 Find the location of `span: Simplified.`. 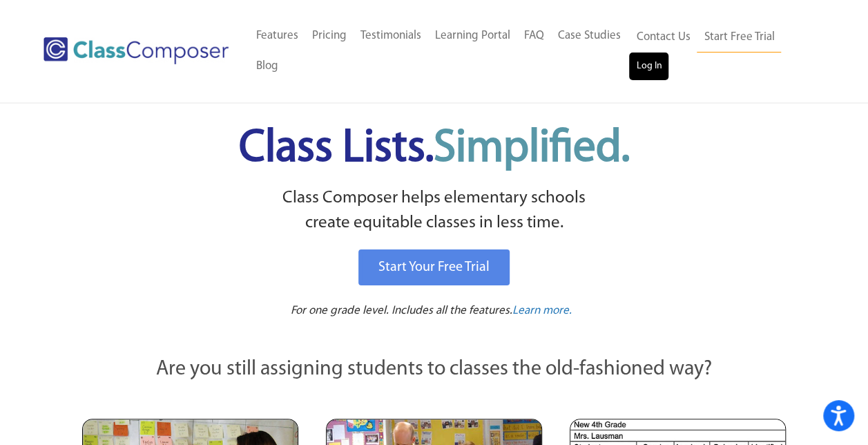

span: Simplified. is located at coordinates (532, 149).